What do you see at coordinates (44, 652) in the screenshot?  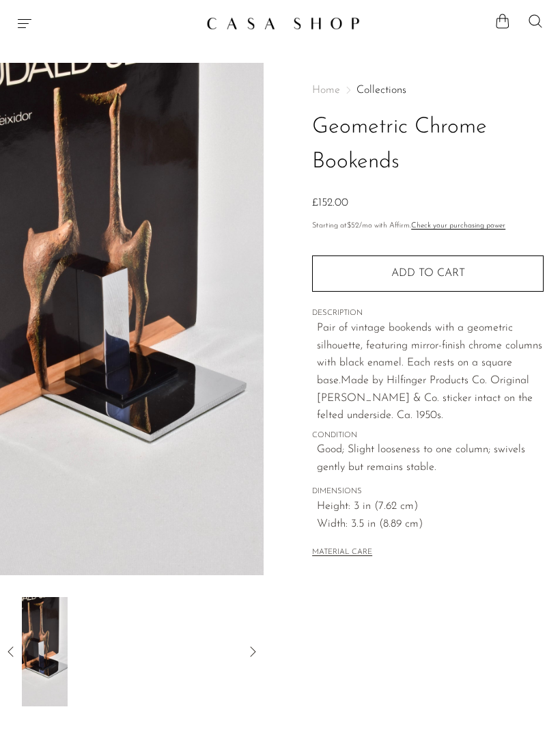 I see `button: Geometric Chrome Bookends` at bounding box center [44, 652].